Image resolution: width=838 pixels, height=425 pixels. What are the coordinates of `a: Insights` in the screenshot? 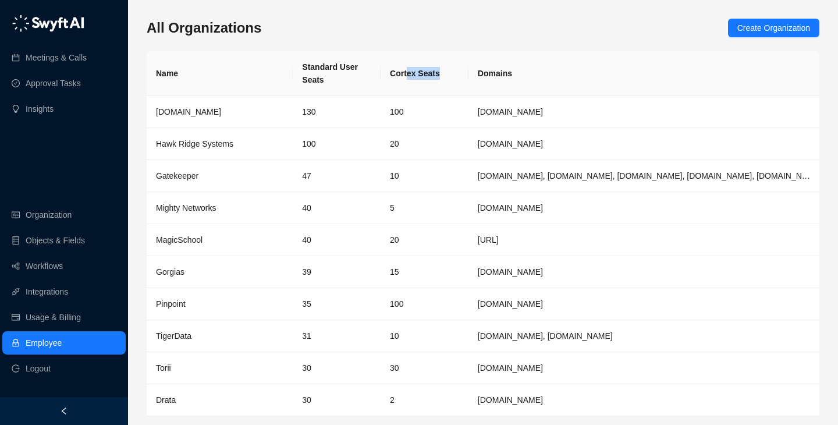 It's located at (40, 109).